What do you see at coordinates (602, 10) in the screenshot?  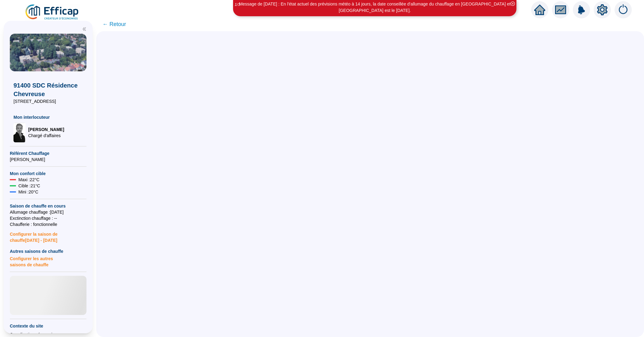 I see `span: setting` at bounding box center [602, 10].